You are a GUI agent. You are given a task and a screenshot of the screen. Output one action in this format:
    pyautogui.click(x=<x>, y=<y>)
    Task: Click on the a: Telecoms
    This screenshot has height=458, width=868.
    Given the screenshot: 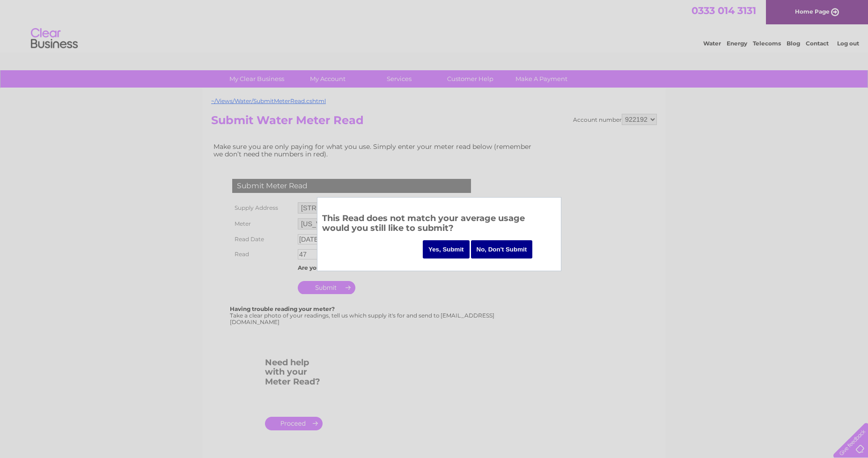 What is the action you would take?
    pyautogui.click(x=766, y=43)
    